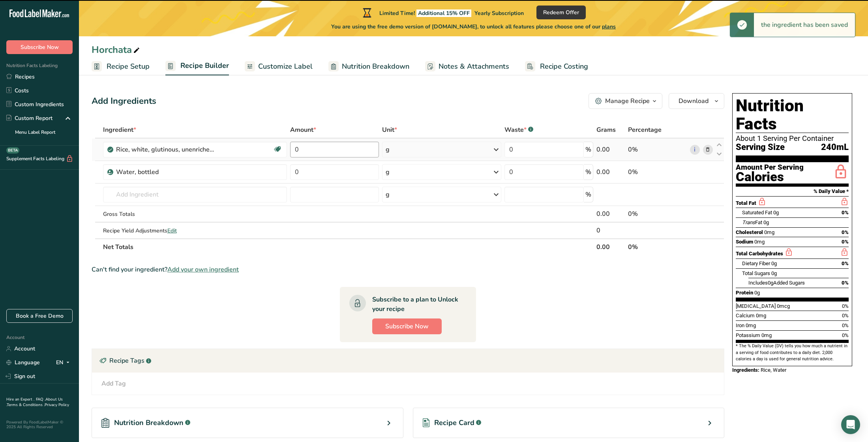 This screenshot has width=868, height=442. Describe the element at coordinates (195, 214) in the screenshot. I see `div: Gross Totals` at that location.